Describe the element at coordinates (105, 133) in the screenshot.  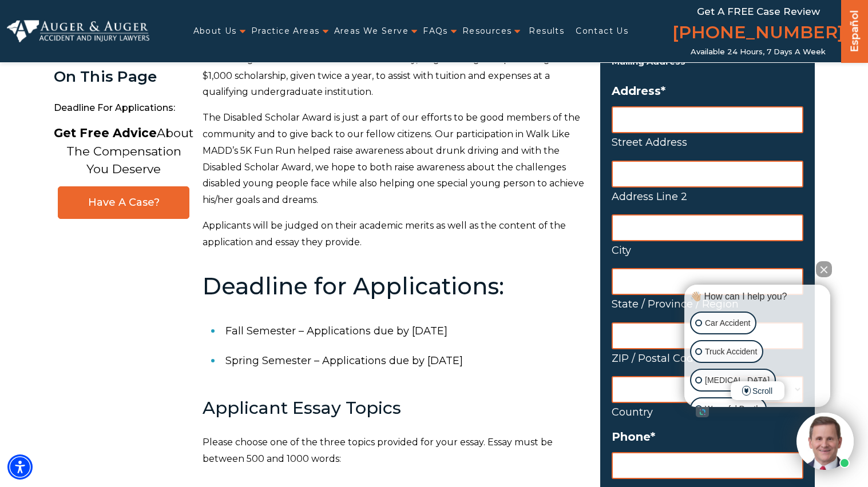
I see `strong: Get Free Advice` at that location.